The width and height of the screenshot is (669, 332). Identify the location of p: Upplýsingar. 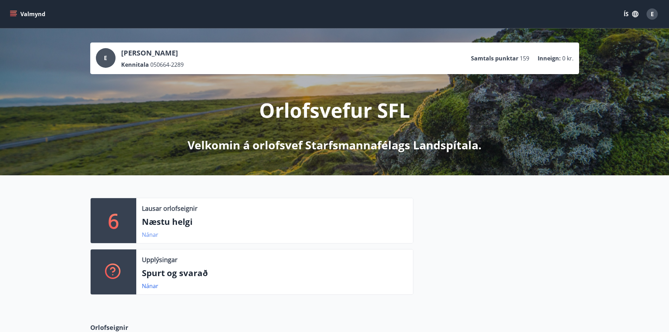
(160, 260).